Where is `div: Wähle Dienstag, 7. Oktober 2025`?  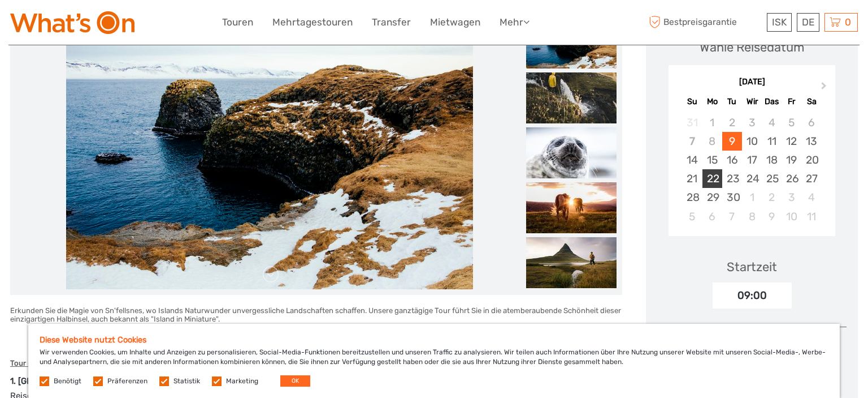 div: Wähle Dienstag, 7. Oktober 2025 is located at coordinates (732, 216).